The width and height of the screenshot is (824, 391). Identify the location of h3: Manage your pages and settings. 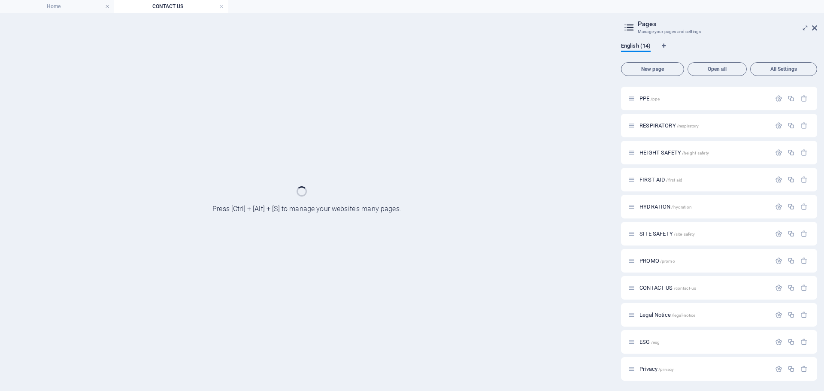
(719, 32).